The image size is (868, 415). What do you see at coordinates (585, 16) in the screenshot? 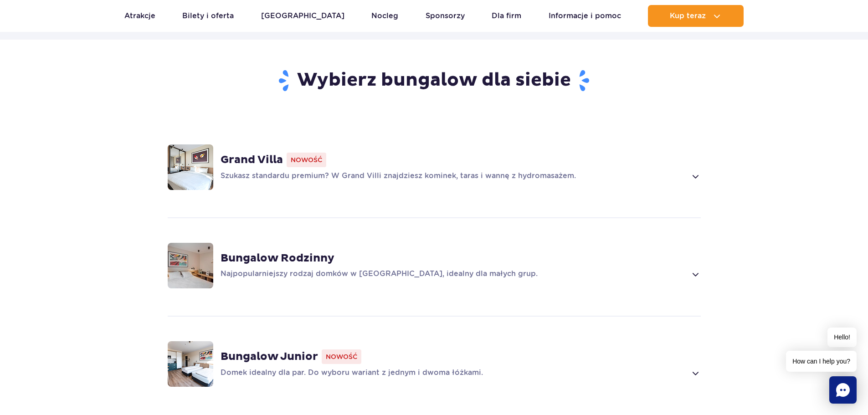
I see `a: Informacje i pomoc` at bounding box center [585, 16].